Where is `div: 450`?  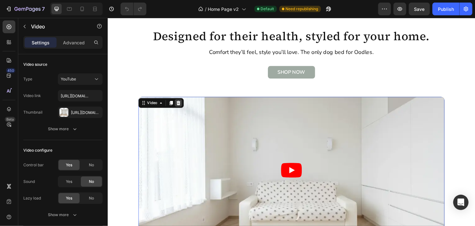
div: 450 is located at coordinates (11, 71).